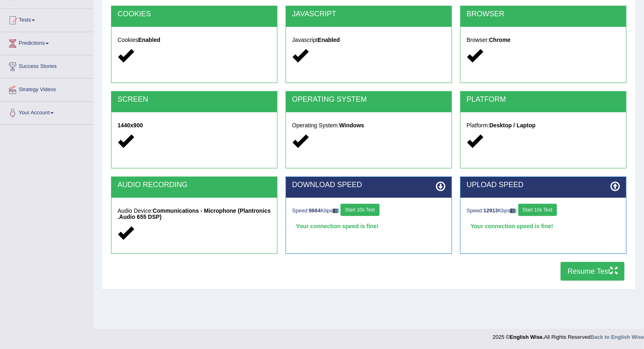 This screenshot has width=644, height=349. Describe the element at coordinates (47, 65) in the screenshot. I see `a: Success Stories` at that location.